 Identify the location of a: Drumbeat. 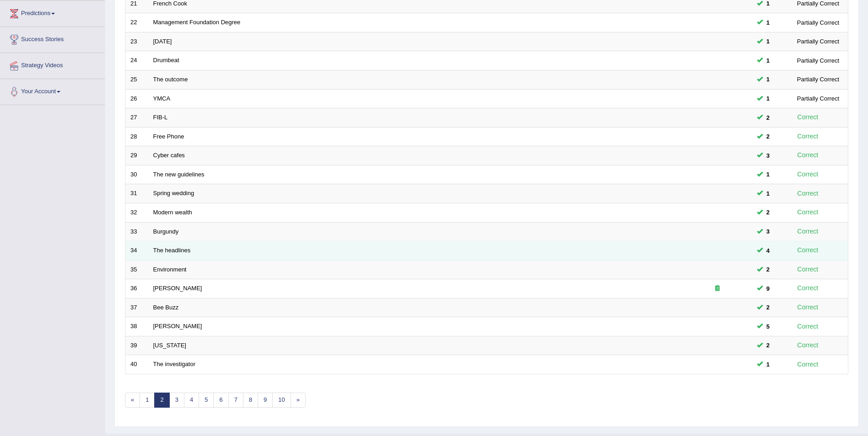
(166, 60).